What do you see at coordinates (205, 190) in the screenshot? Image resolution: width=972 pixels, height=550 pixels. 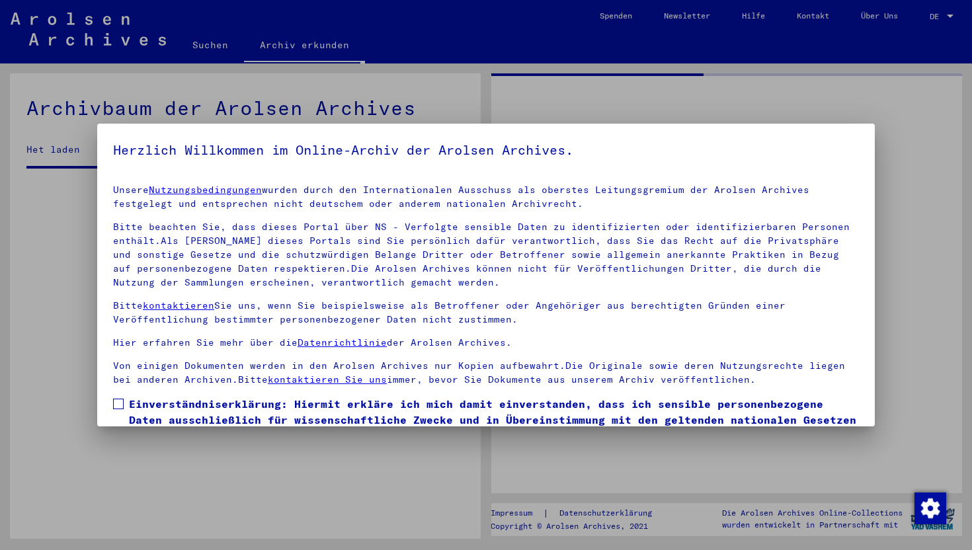 I see `a: Nutzungsbedingungen` at bounding box center [205, 190].